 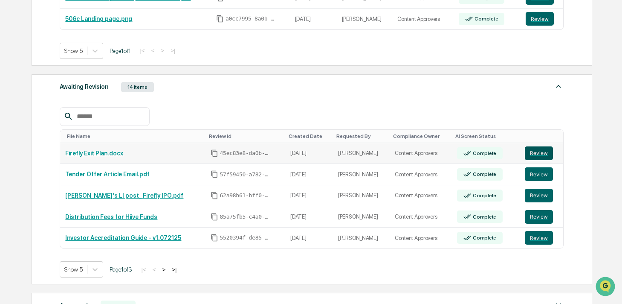 I want to click on span: 5520394f-de85-46ae-abe4-e05e1a1d14b3, so click(x=246, y=238).